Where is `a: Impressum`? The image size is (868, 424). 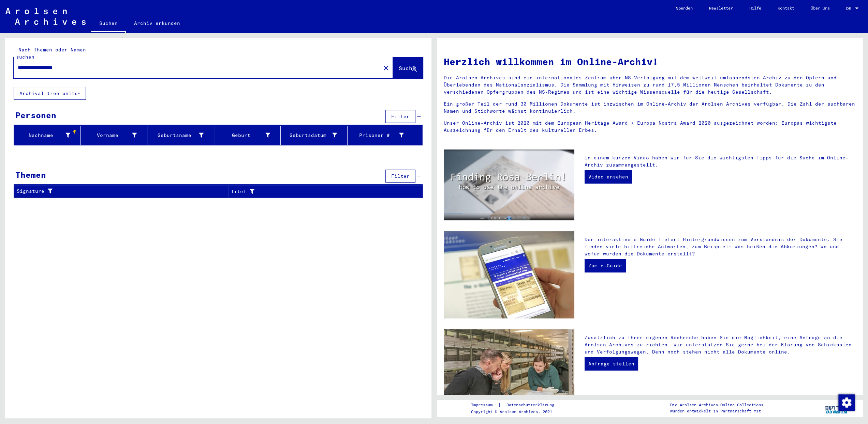
a: Impressum is located at coordinates (484, 405).